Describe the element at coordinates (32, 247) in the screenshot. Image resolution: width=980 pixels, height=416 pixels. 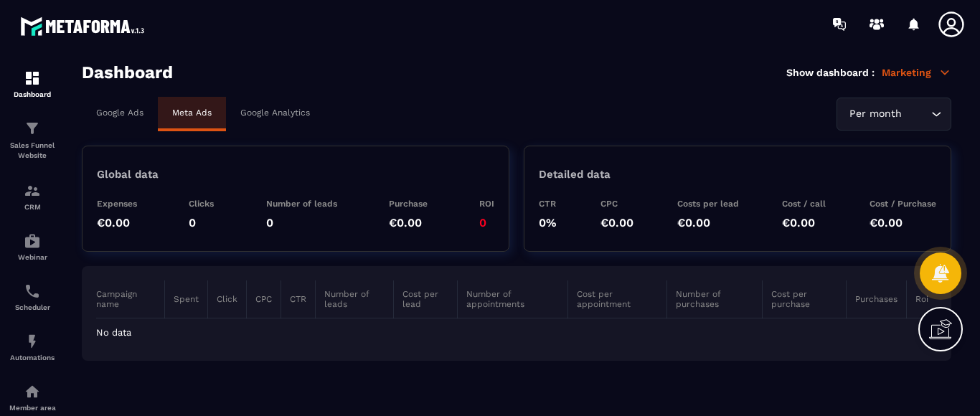
I see `a: automationsautomationsWebinar` at that location.